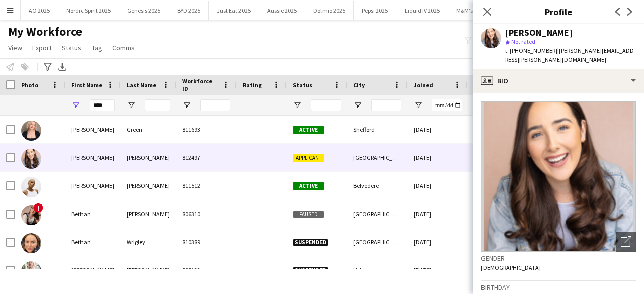 The image size is (644, 294). I want to click on img: Bethany Christopher, so click(31, 272).